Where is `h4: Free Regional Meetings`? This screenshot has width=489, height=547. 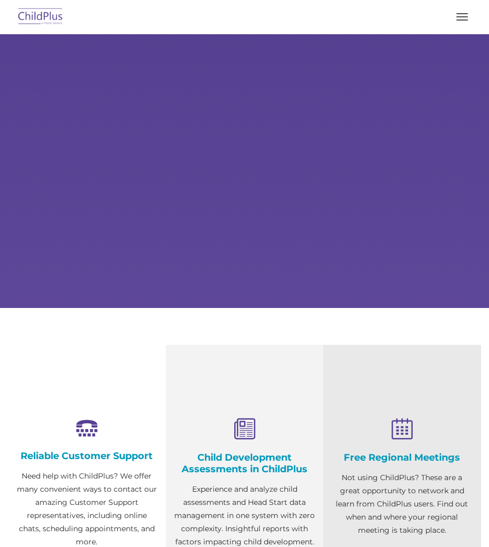
h4: Free Regional Meetings is located at coordinates (402, 457).